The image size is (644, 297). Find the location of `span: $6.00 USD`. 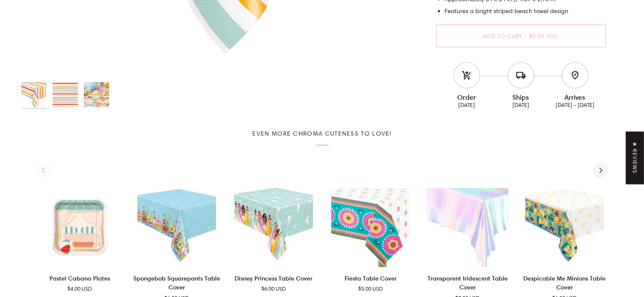

span: $6.00 USD is located at coordinates (273, 289).